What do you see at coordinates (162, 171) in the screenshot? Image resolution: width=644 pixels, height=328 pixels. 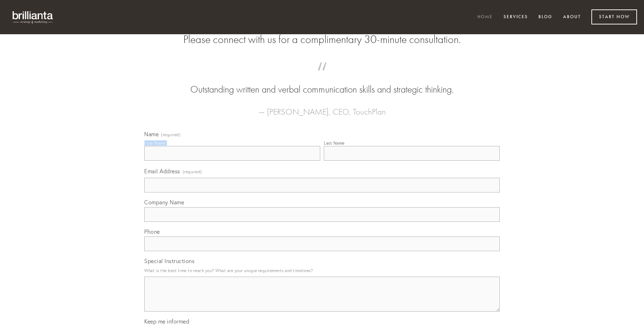 I see `span: Email Address` at bounding box center [162, 171].